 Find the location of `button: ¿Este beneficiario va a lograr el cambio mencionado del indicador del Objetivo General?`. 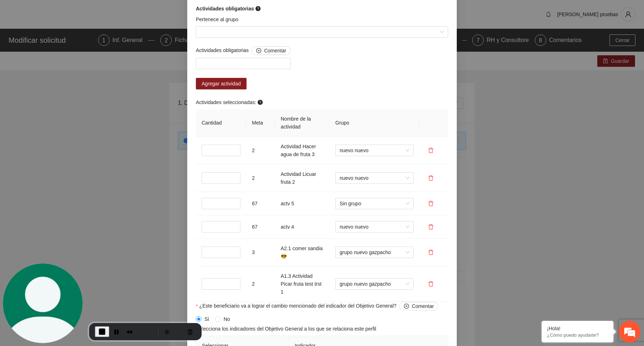

button: ¿Este beneficiario va a lograr el cambio mencionado del indicador del Objetivo General? is located at coordinates (418, 306).